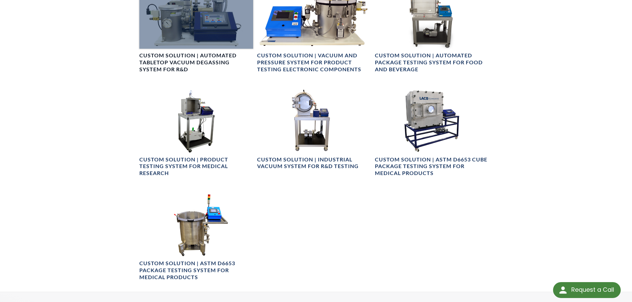 Image resolution: width=632 pixels, height=302 pixels. I want to click on h4: Custom Solution | Industrial Vacuum System for R&D Testing, so click(314, 163).